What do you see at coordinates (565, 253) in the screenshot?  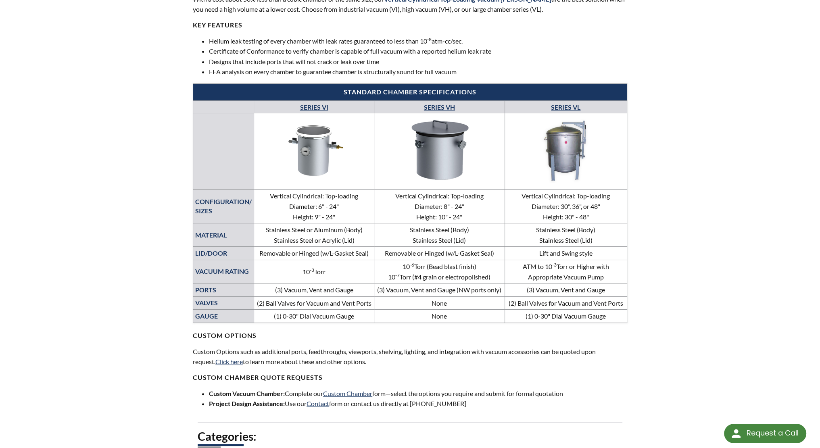 I see `td: Lift and Swing style` at bounding box center [565, 253].